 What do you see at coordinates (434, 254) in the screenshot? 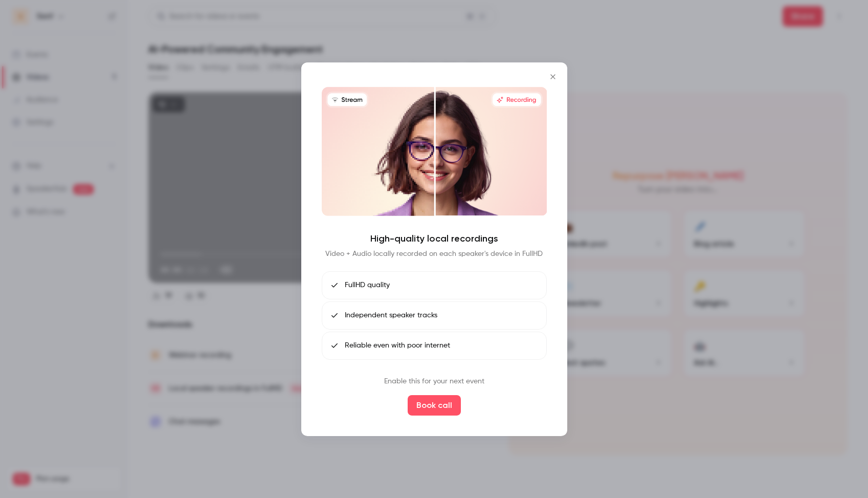
I see `p: Video + Audio locally recorded on each speaker's device in FullHD` at bounding box center [434, 254].